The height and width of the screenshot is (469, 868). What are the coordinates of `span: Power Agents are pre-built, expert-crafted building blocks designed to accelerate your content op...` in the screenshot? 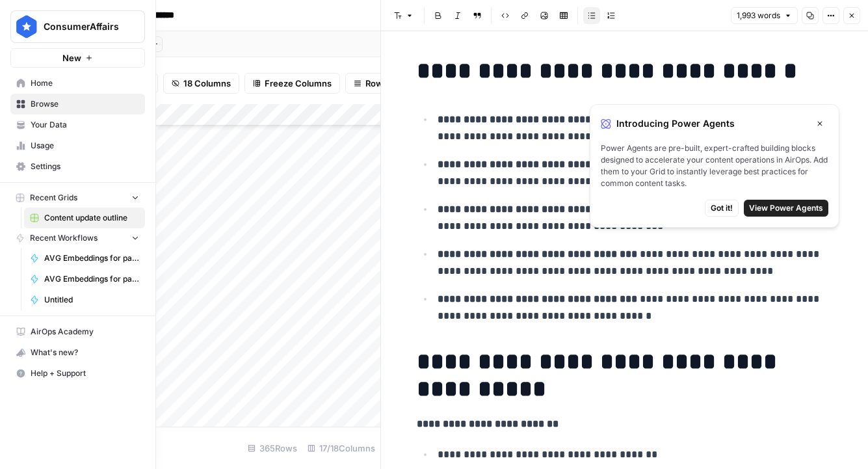 It's located at (714, 165).